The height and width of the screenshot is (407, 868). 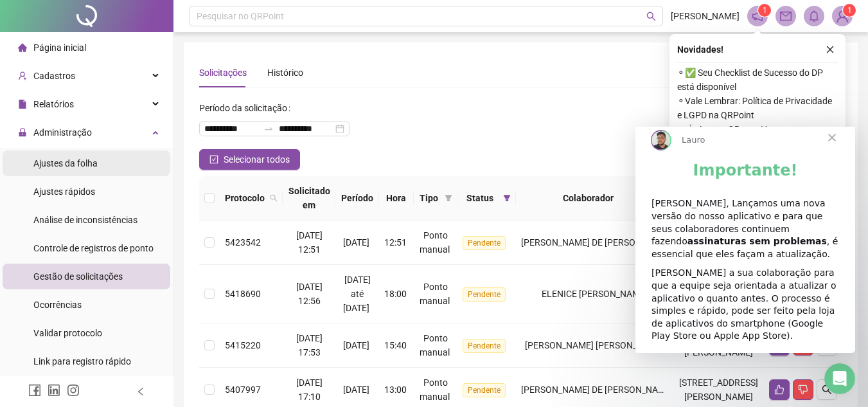 I want to click on span: to, so click(x=268, y=129).